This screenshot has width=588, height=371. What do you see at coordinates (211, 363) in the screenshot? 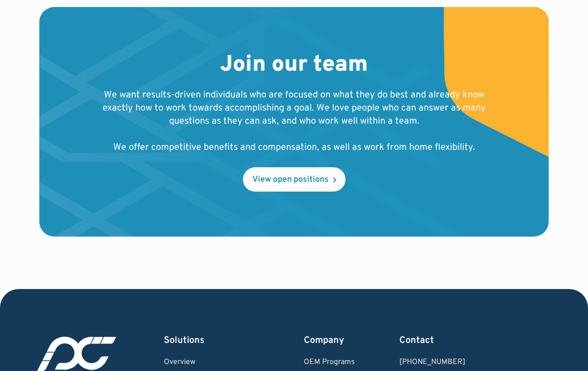
I see `a: Overview` at bounding box center [211, 363].